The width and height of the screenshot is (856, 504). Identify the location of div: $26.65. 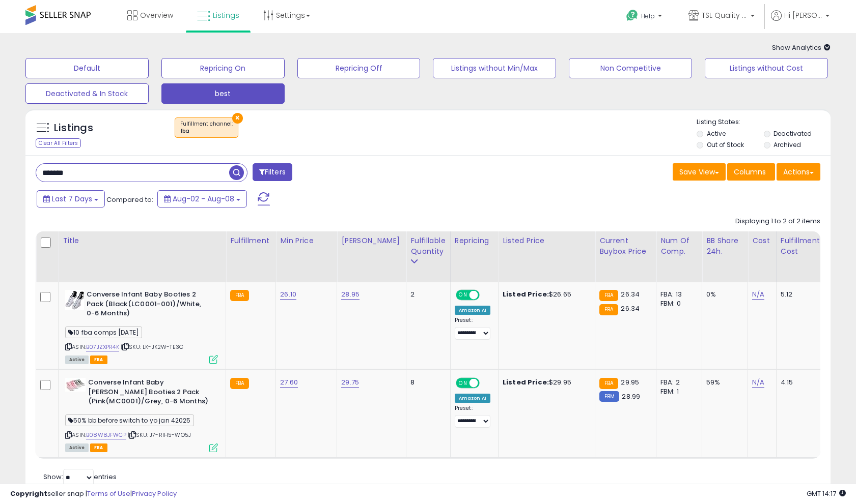
(544, 295).